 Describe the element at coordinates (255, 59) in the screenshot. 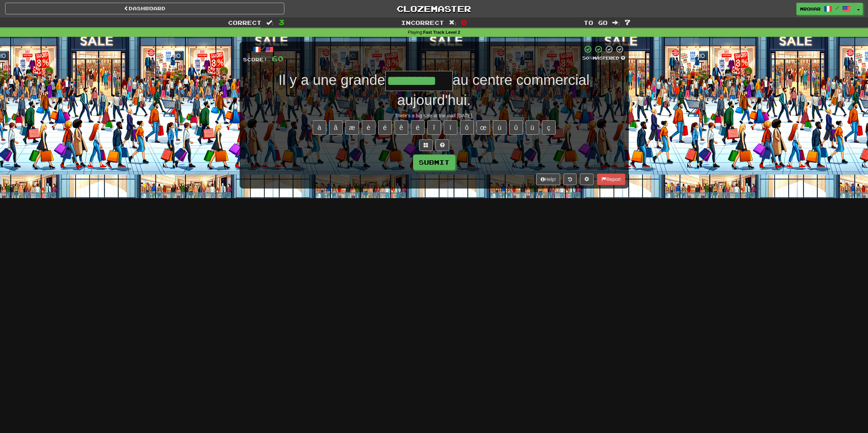

I see `span: Score:` at that location.